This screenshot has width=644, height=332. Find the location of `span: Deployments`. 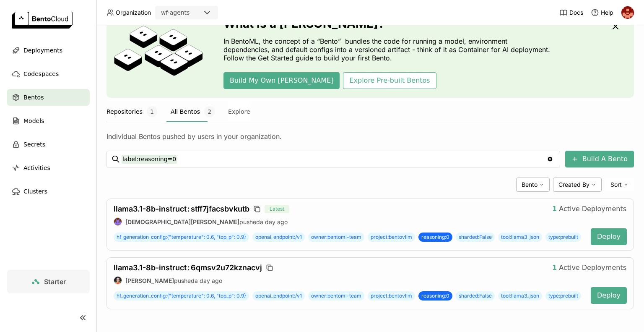

span: Deployments is located at coordinates (43, 50).